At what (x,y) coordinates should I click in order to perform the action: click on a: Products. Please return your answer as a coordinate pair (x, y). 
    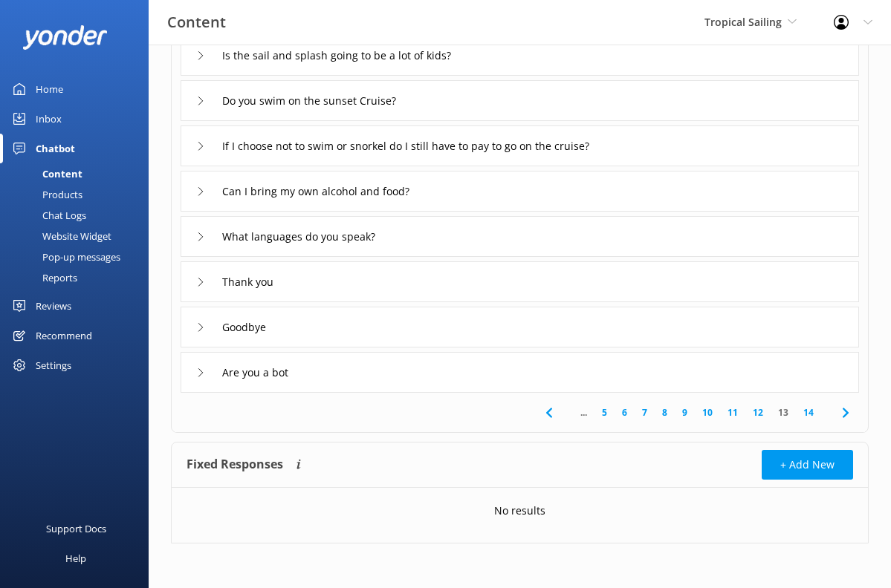
    Looking at the image, I should click on (79, 194).